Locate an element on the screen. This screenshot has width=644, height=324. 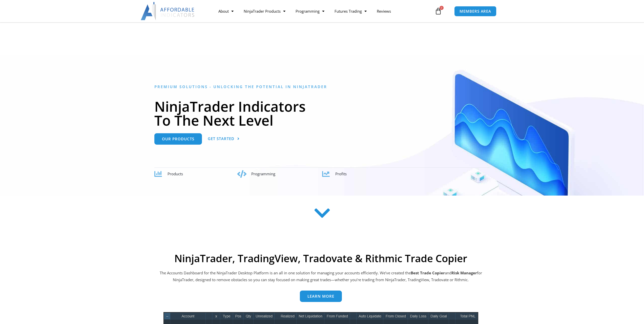
h2: NinjaTrader, TradingView, Tradovate & Rithmic Trade Copier is located at coordinates (321, 258).